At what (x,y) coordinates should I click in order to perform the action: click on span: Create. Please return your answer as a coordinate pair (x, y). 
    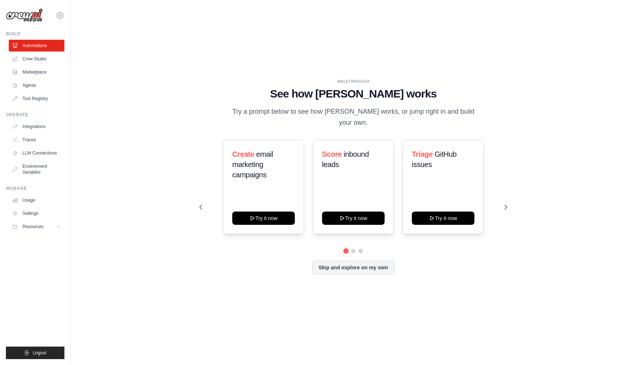
    Looking at the image, I should click on (243, 154).